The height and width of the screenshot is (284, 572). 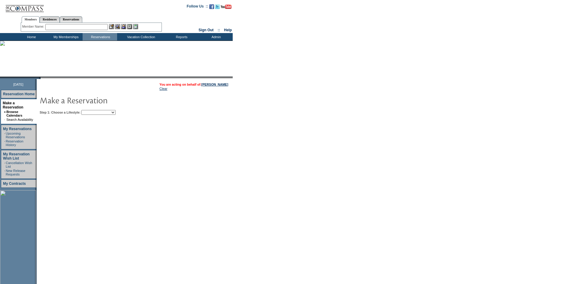 I want to click on img: Follow us on Twitter, so click(x=217, y=7).